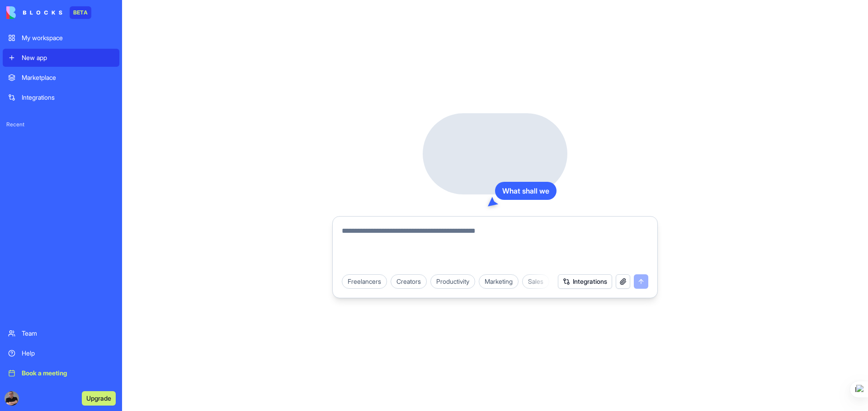 This screenshot has width=868, height=411. What do you see at coordinates (409, 281) in the screenshot?
I see `div: Creators` at bounding box center [409, 281].